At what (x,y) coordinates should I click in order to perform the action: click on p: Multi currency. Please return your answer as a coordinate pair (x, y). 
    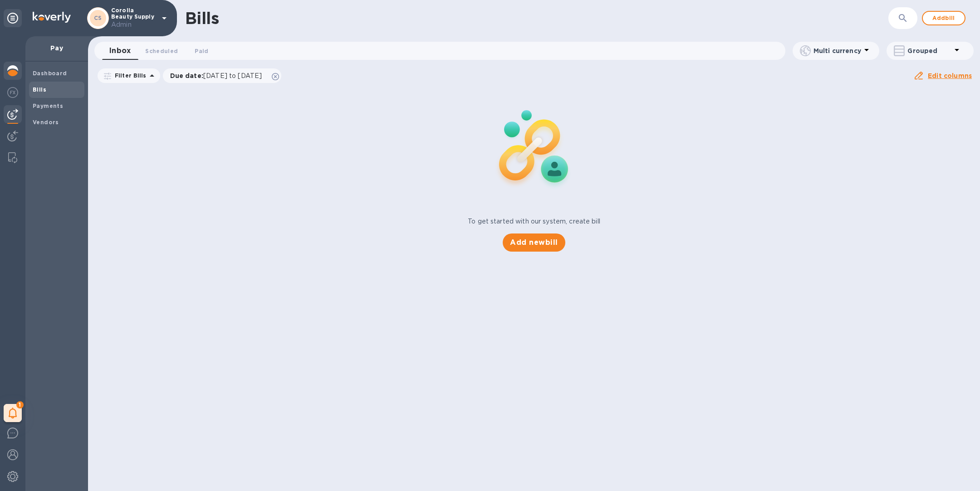
    Looking at the image, I should click on (837, 51).